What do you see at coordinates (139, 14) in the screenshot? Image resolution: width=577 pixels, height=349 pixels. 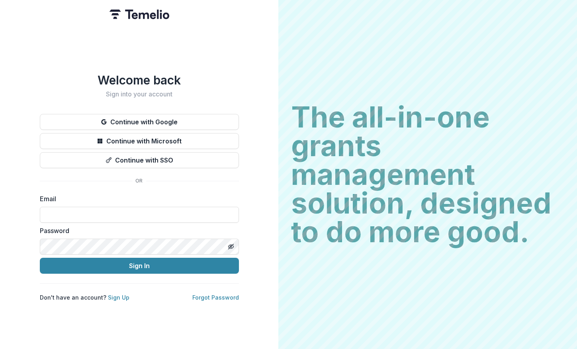 I see `img: Temelio` at bounding box center [139, 14].